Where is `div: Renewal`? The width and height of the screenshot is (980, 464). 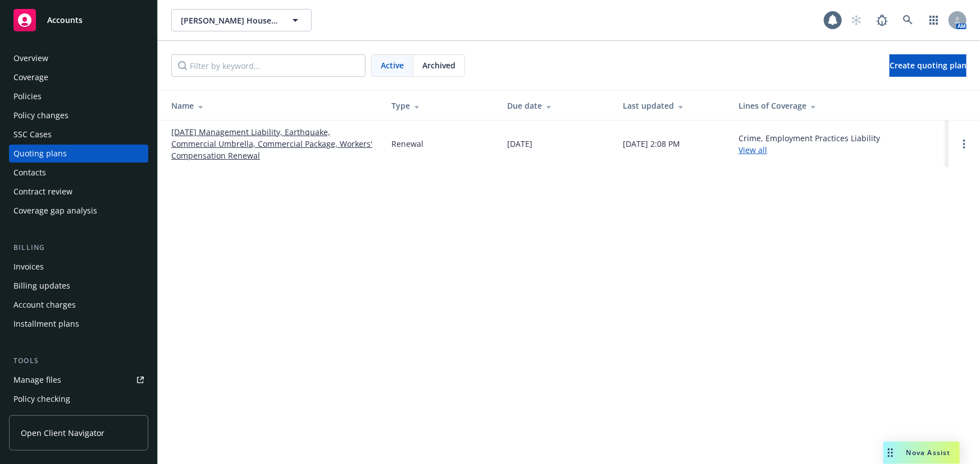
div: Renewal is located at coordinates (407, 144).